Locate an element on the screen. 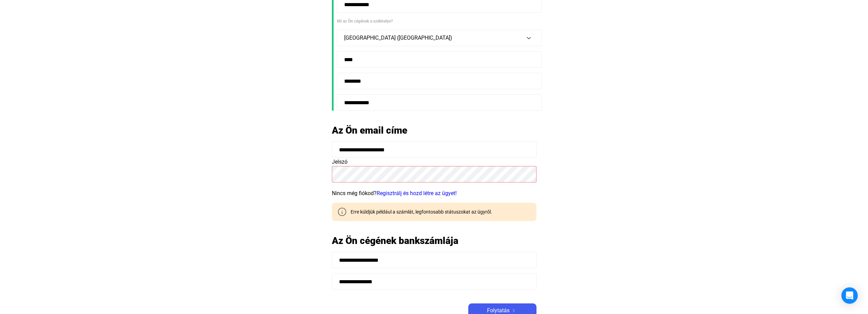  div: Nincs még fiókod? is located at coordinates (434, 193).